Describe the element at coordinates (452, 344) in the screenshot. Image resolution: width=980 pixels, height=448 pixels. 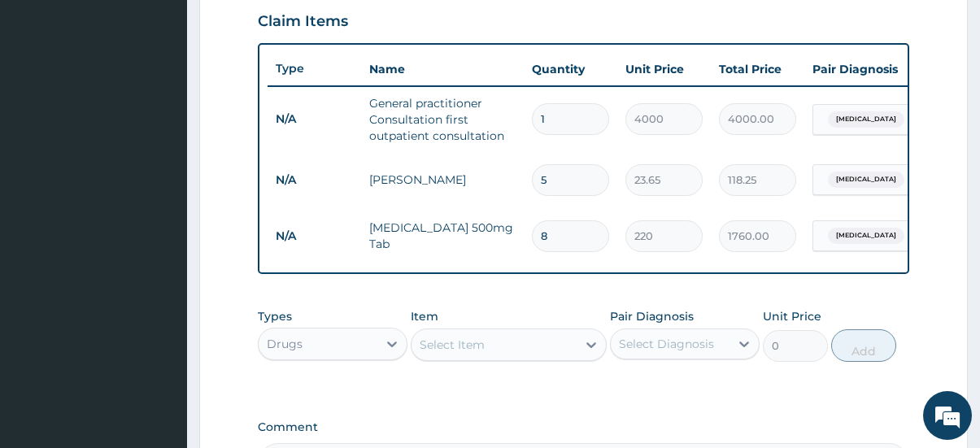
I see `div: Select Item` at that location.